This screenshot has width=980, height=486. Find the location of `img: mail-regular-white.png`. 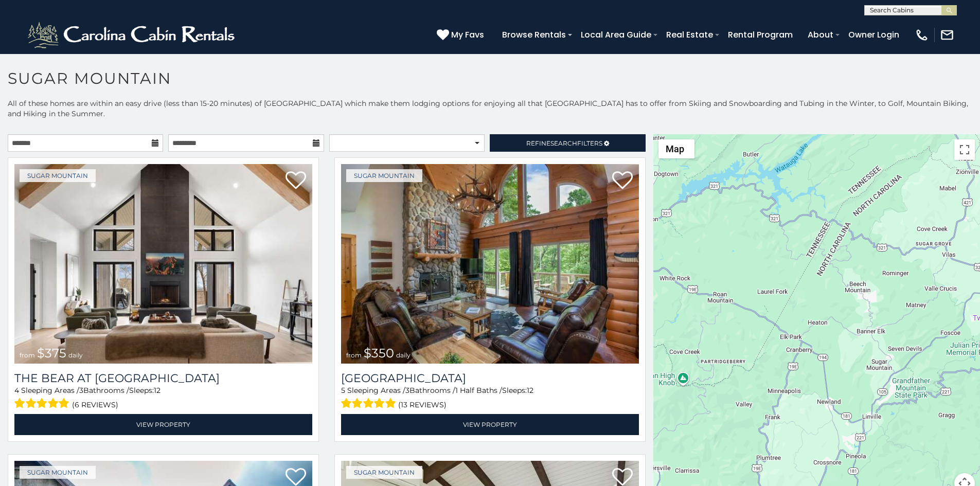

img: mail-regular-white.png is located at coordinates (947, 35).